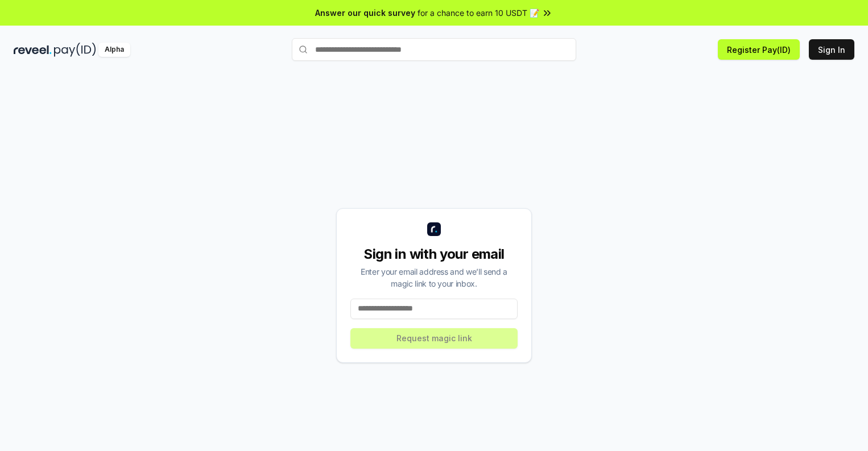 This screenshot has height=451, width=868. I want to click on img: pay_id, so click(75, 49).